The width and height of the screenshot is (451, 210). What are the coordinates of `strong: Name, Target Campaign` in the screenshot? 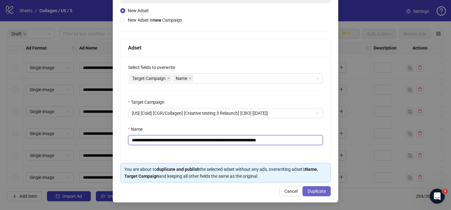 It's located at (221, 173).